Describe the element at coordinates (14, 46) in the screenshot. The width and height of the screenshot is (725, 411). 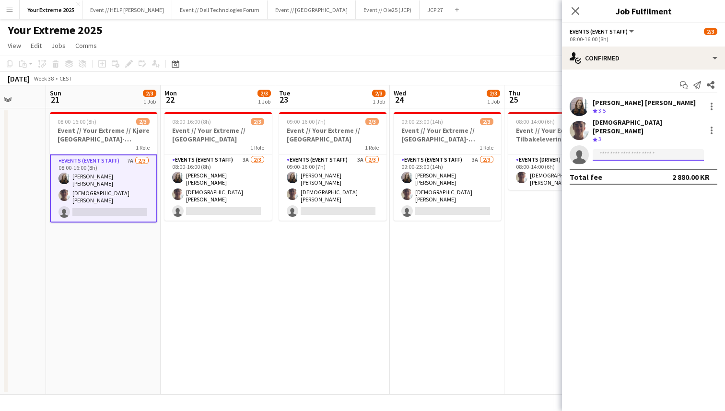
I see `span: View` at that location.